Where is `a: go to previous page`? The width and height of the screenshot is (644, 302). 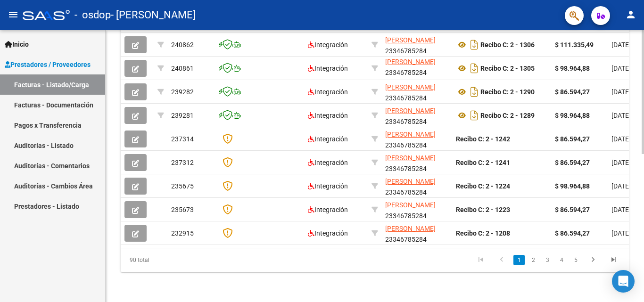
a: go to previous page is located at coordinates (502, 260).